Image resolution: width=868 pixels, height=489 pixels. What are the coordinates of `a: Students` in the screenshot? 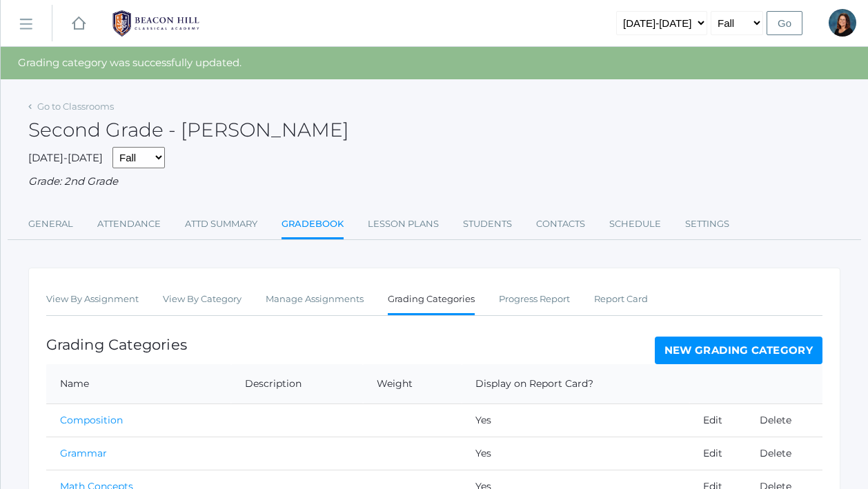 It's located at (487, 225).